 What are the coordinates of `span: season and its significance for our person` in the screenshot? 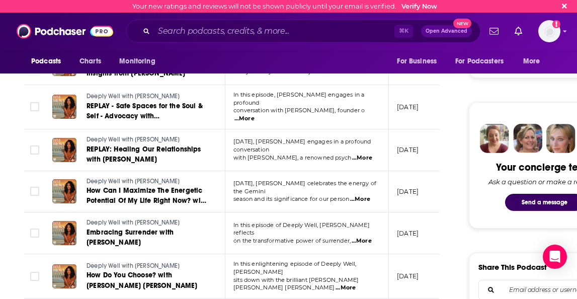 It's located at (291, 199).